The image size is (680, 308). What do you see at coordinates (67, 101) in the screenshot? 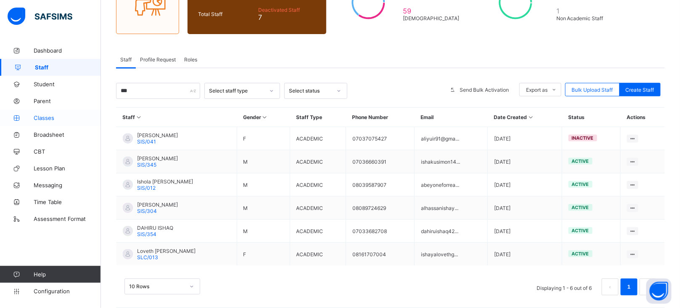
I see `span: Parent` at bounding box center [67, 101].